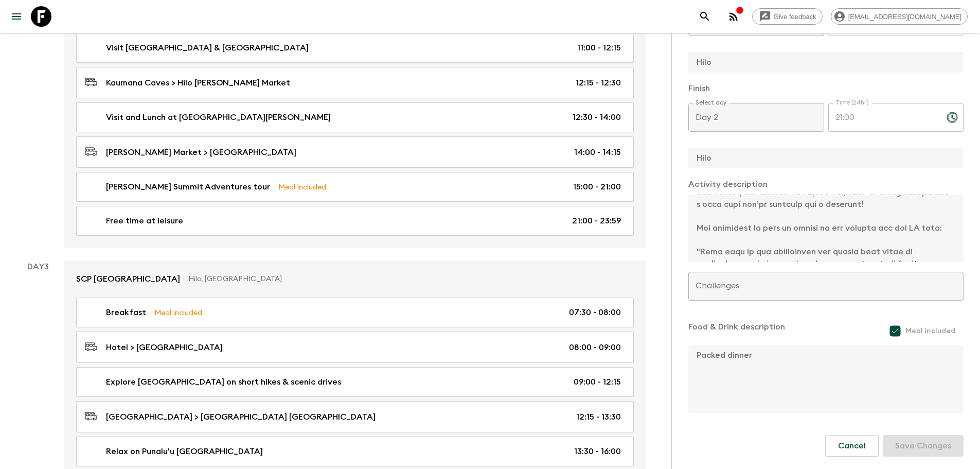 The height and width of the screenshot is (469, 980). What do you see at coordinates (711, 102) in the screenshot?
I see `label: Select day` at bounding box center [711, 102].